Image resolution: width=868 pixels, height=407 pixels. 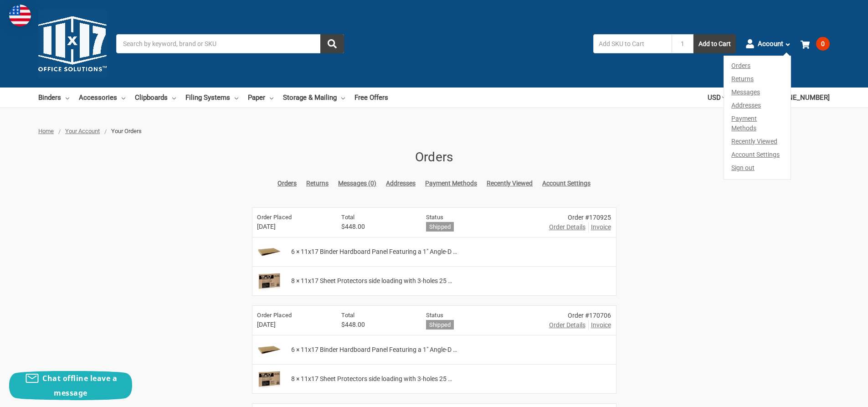 I want to click on span: Your Account, so click(x=82, y=131).